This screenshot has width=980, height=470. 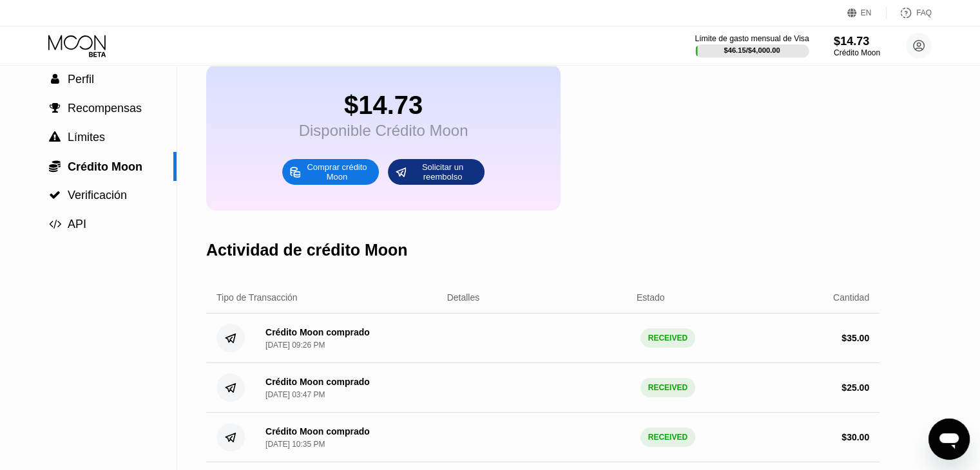 I want to click on span: Límites, so click(x=86, y=137).